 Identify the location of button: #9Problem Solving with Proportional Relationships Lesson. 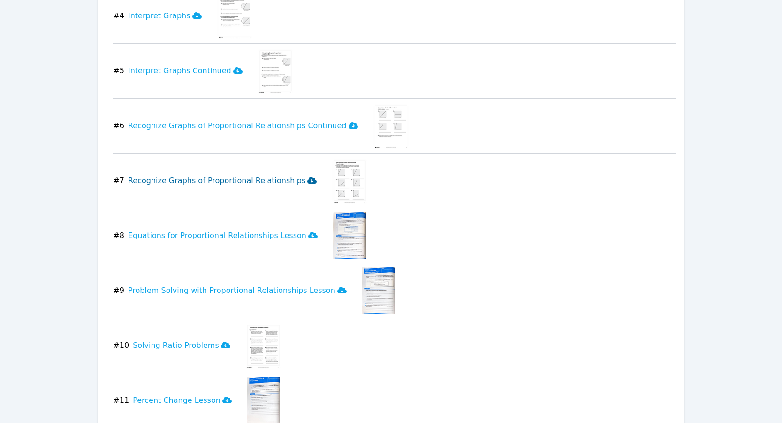
(233, 291).